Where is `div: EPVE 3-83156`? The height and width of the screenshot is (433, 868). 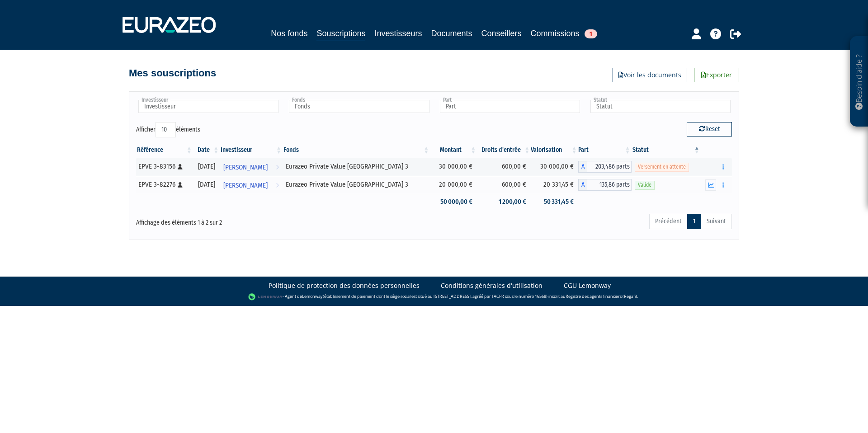
div: EPVE 3-83156 is located at coordinates (164, 166).